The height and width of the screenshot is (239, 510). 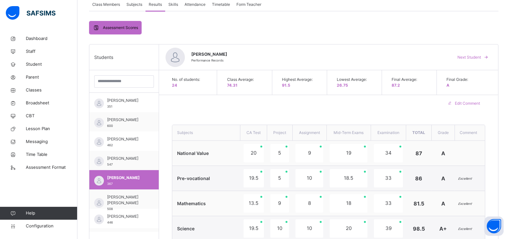 What do you see at coordinates (120, 28) in the screenshot?
I see `span: Assessment Scores` at bounding box center [120, 28].